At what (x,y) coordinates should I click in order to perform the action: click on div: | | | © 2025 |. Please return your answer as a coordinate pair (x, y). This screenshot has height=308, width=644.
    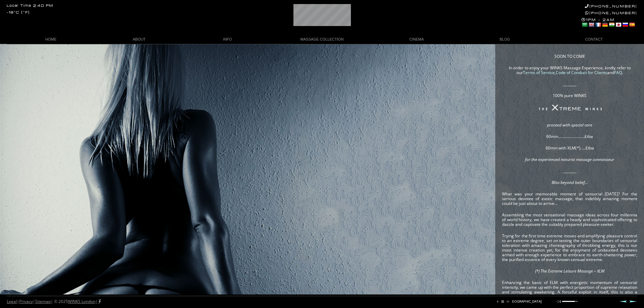
    Looking at the image, I should click on (54, 302).